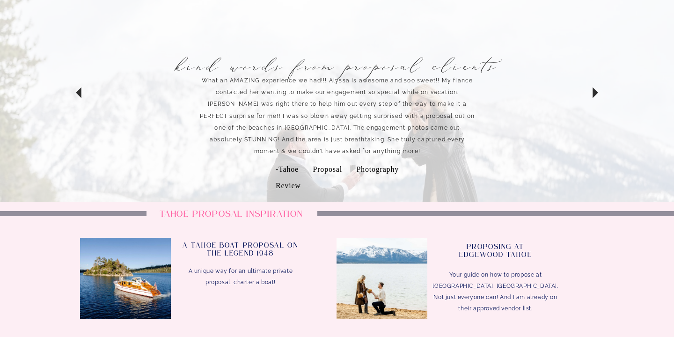 Image resolution: width=674 pixels, height=337 pixels. What do you see at coordinates (496, 254) in the screenshot?
I see `a: Proposing atEdgewood Tahoe` at bounding box center [496, 254].